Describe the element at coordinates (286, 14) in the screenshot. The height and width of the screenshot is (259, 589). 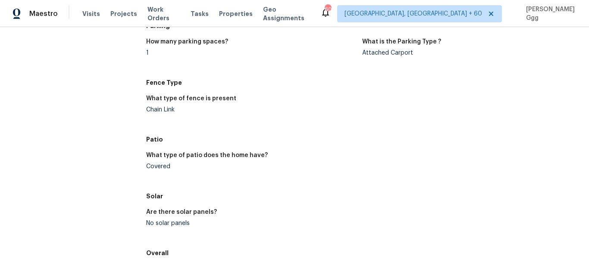
I see `span: Geo Assignments` at that location.